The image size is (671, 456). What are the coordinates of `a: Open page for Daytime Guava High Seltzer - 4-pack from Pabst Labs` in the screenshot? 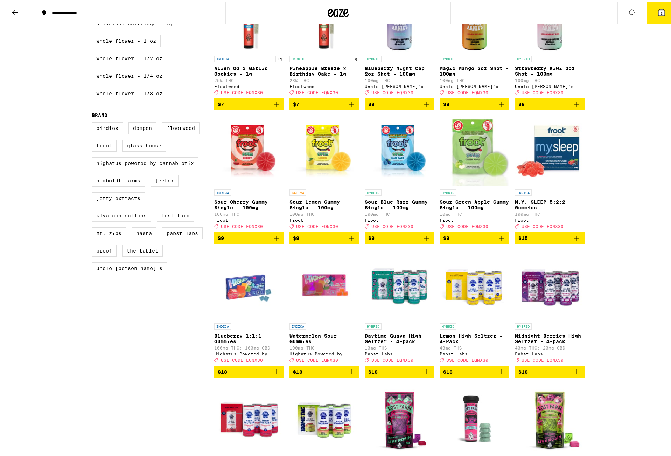 It's located at (400, 306).